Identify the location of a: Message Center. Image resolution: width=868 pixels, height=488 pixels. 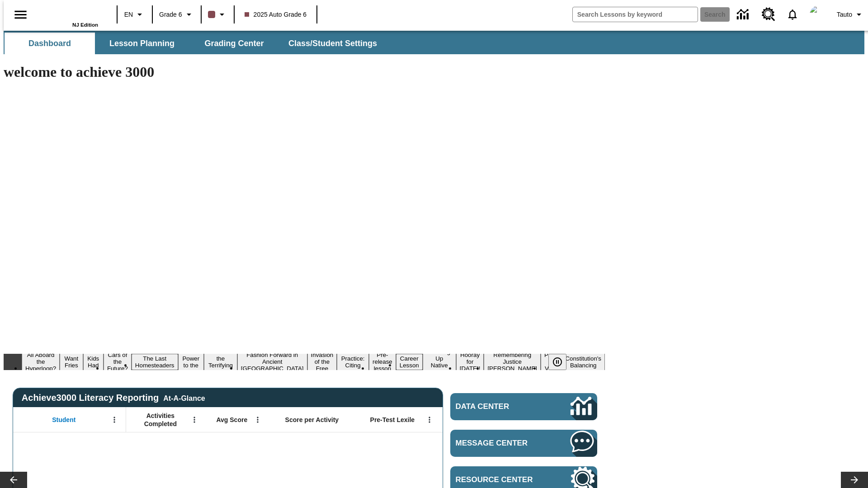
(524, 443).